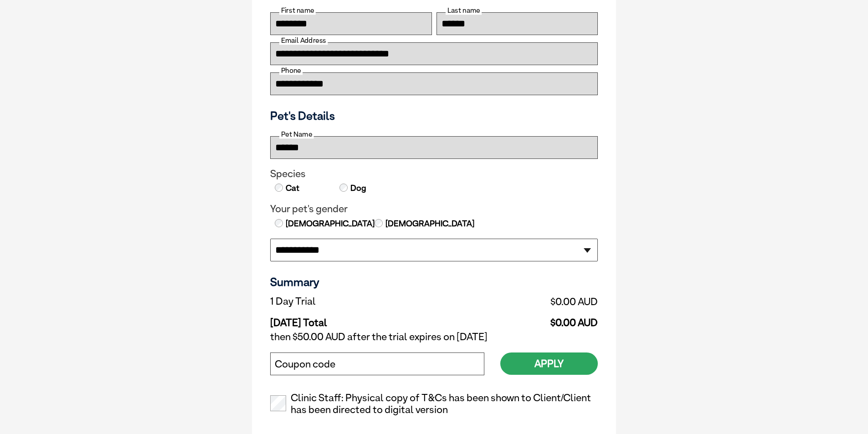 The width and height of the screenshot is (868, 434). Describe the element at coordinates (434, 174) in the screenshot. I see `legend: Species` at that location.